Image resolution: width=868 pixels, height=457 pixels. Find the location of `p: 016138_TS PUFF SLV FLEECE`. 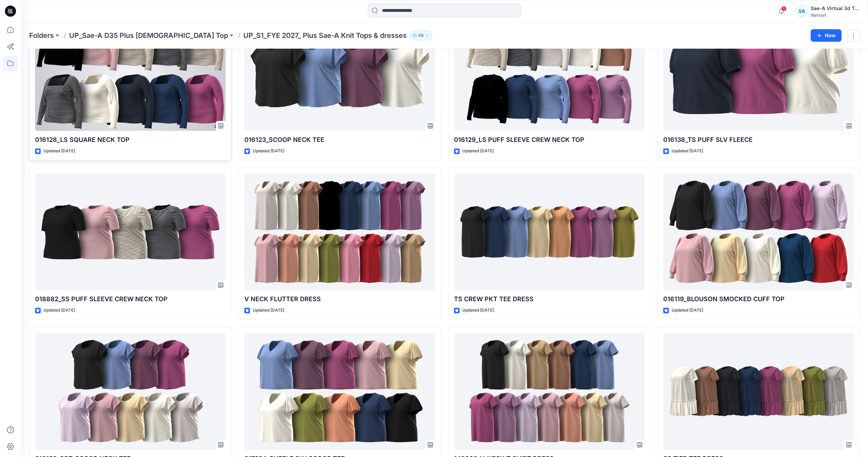

p: 016138_TS PUFF SLV FLEECE is located at coordinates (759, 140).